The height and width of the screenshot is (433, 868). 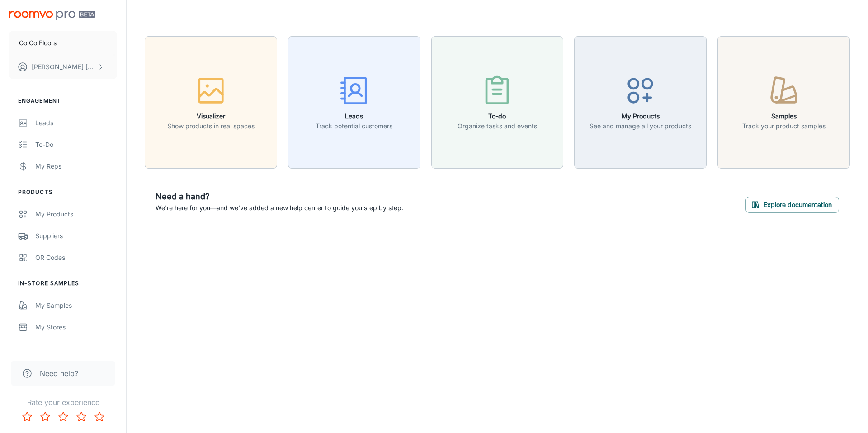 I want to click on div: Leads, so click(x=76, y=123).